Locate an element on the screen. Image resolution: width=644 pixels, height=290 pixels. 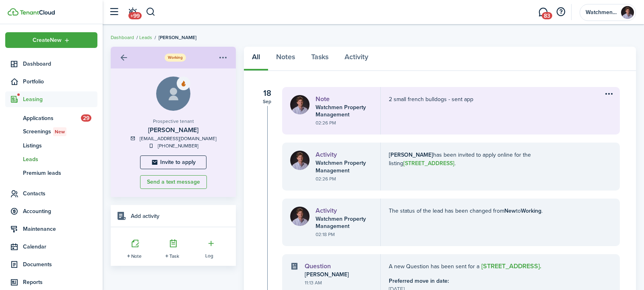
span: Premium leads is located at coordinates (60, 173).